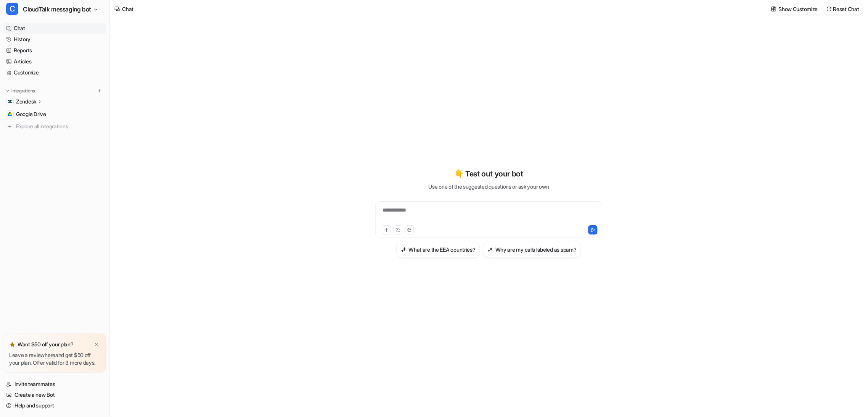 Image resolution: width=868 pixels, height=417 pixels. Describe the element at coordinates (20, 91) in the screenshot. I see `button: Integrations` at that location.